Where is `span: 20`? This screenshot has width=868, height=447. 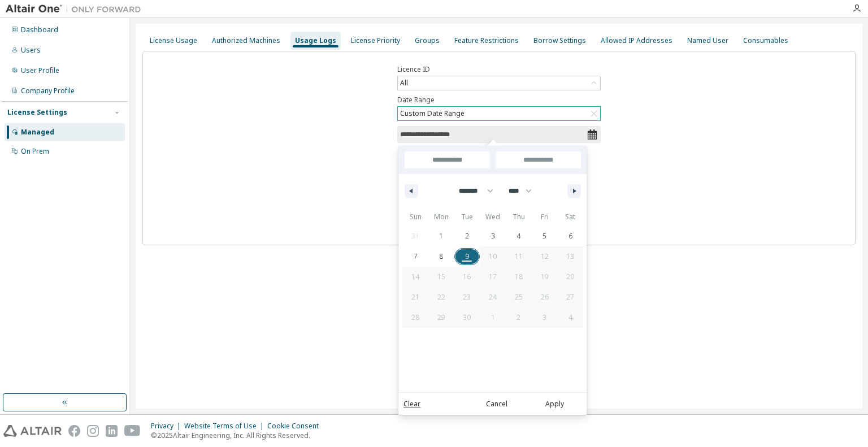 span: 20 is located at coordinates (570, 277).